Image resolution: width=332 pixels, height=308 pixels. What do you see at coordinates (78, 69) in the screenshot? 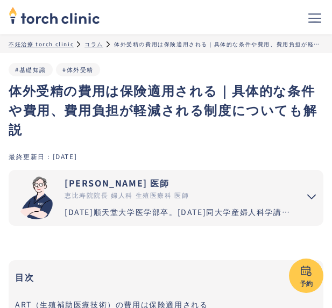
I see `a: #体外受精` at bounding box center [78, 69].